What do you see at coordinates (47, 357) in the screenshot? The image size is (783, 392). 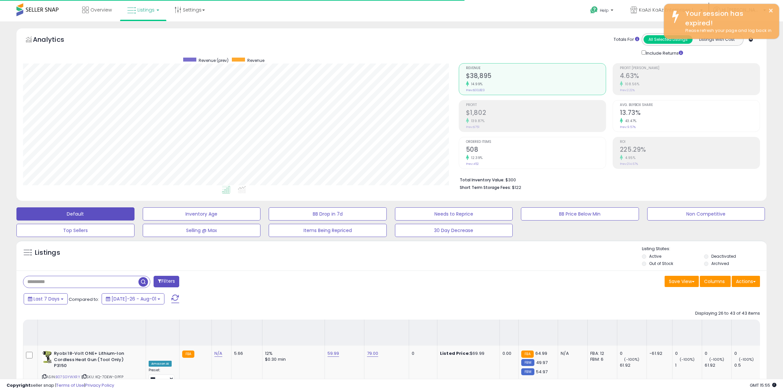 I see `img: 41lFAKeqL6L._SL40_.jpg` at bounding box center [47, 357].